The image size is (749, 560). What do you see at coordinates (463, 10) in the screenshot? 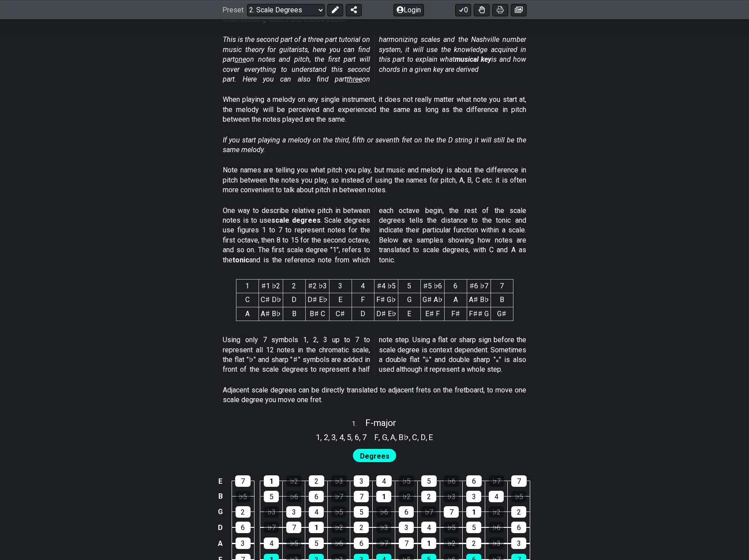
I see `button: 0` at bounding box center [463, 10].